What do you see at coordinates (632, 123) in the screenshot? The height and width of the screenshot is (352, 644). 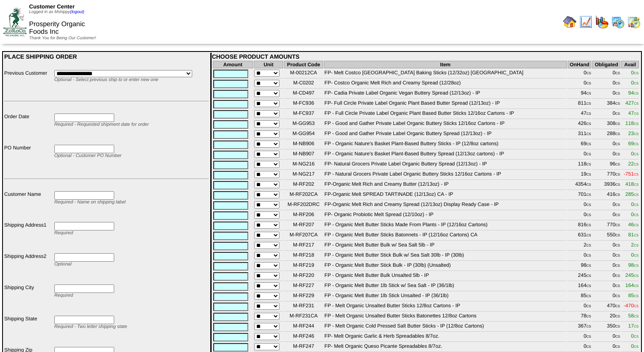 I see `span: 118` at bounding box center [632, 123].